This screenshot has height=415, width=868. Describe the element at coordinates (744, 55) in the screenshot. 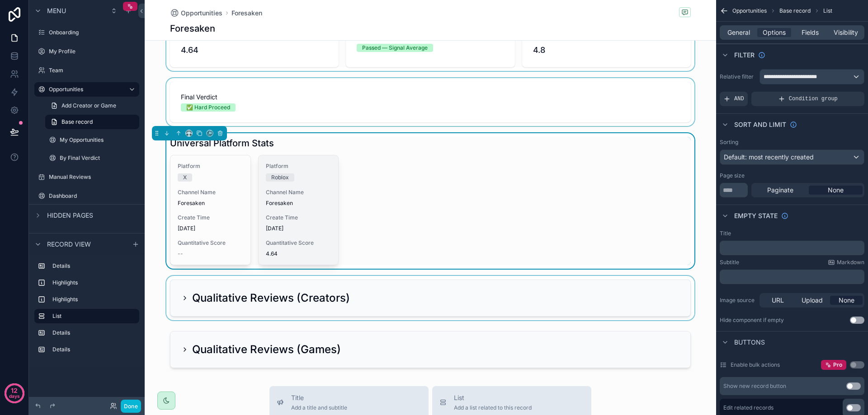

I see `span: Filter` at that location.